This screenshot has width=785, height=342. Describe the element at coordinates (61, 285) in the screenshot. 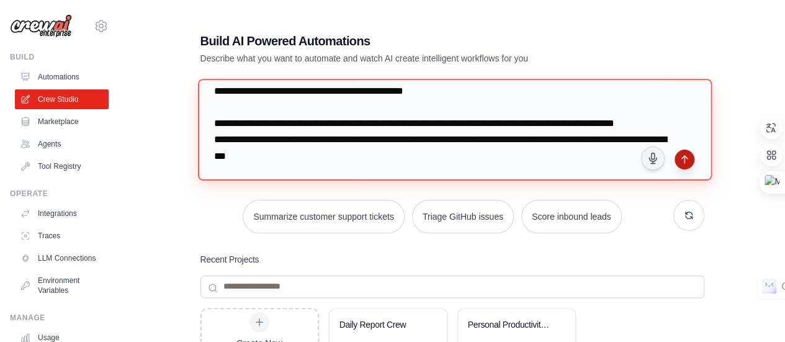

I see `a: Environment Variables` at that location.